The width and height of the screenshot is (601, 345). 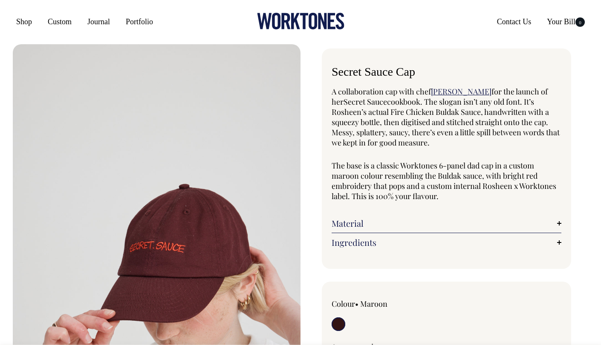 What do you see at coordinates (98, 22) in the screenshot?
I see `a: Journal` at bounding box center [98, 22].